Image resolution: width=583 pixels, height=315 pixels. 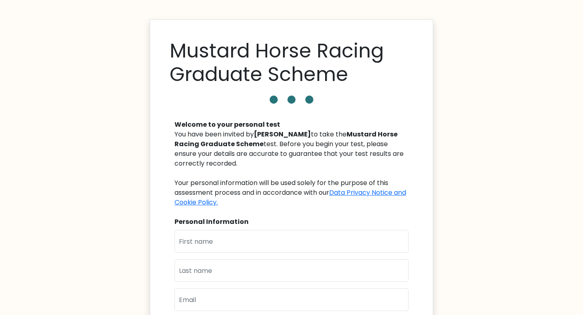 I want to click on div: You have been invited by to take the test. Before you begin your test, please ensure your details..., so click(x=292, y=168).